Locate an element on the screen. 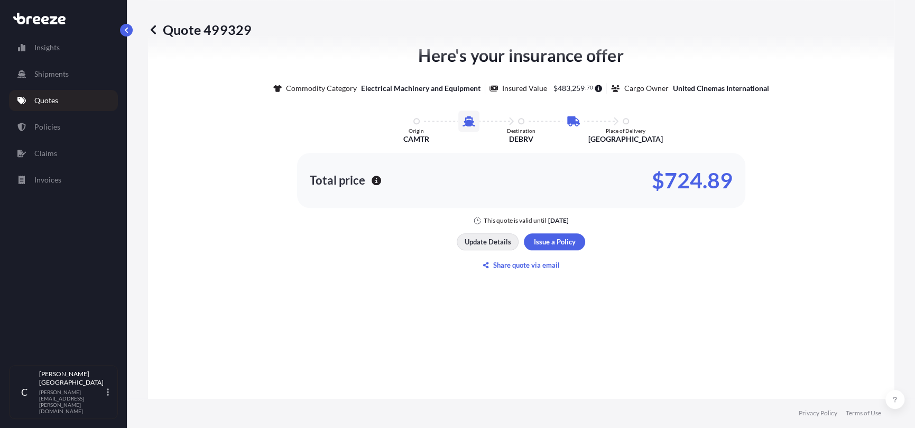 This screenshot has height=428, width=915. p: Terms of Use is located at coordinates (863, 413).